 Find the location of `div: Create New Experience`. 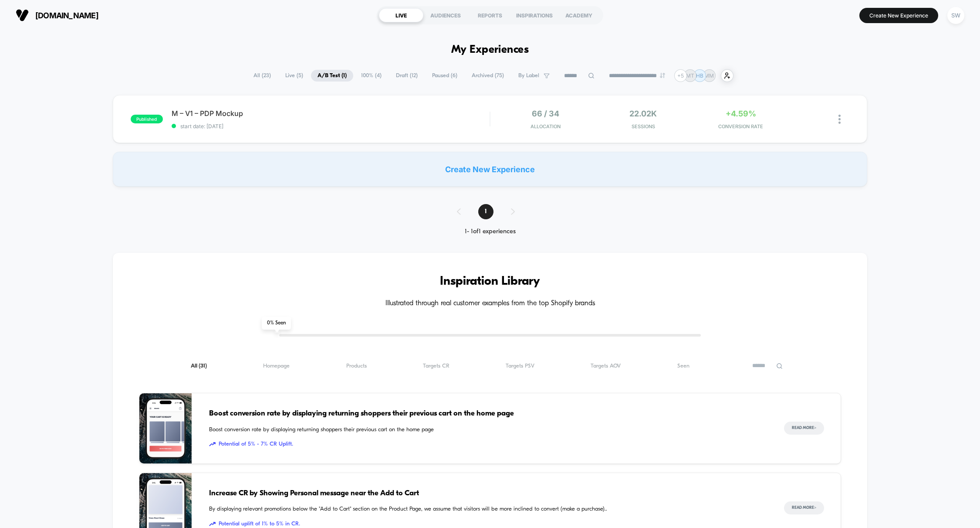

div: Create New Experience is located at coordinates (490, 169).